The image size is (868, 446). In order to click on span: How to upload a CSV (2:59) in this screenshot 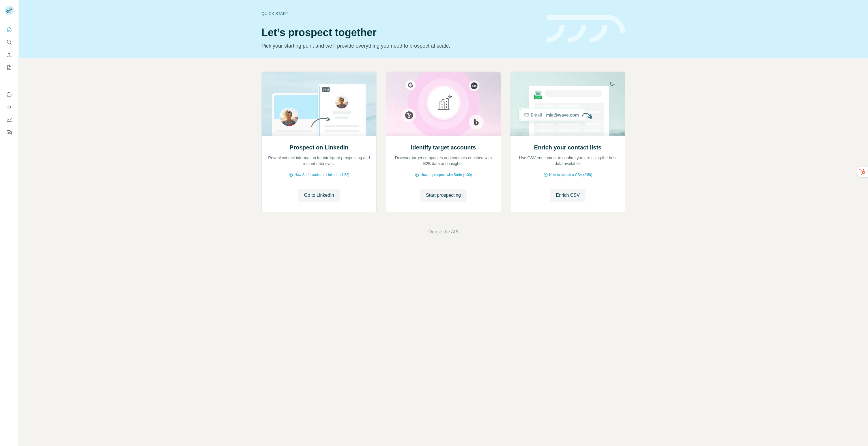, I will do `click(570, 175)`.